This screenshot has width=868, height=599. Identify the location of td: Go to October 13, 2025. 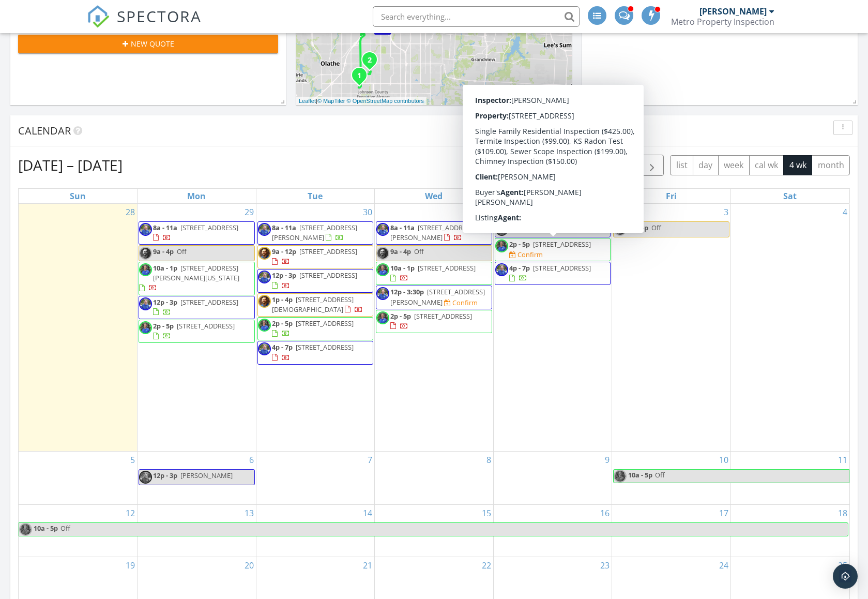
(197, 530).